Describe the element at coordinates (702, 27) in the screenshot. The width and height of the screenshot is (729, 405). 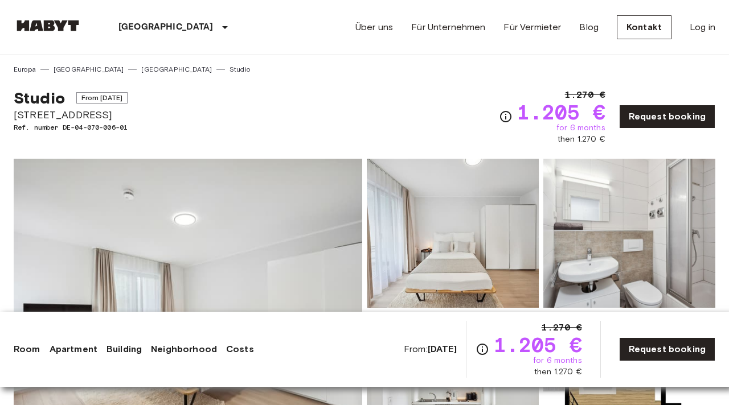
I see `a: Log in` at that location.